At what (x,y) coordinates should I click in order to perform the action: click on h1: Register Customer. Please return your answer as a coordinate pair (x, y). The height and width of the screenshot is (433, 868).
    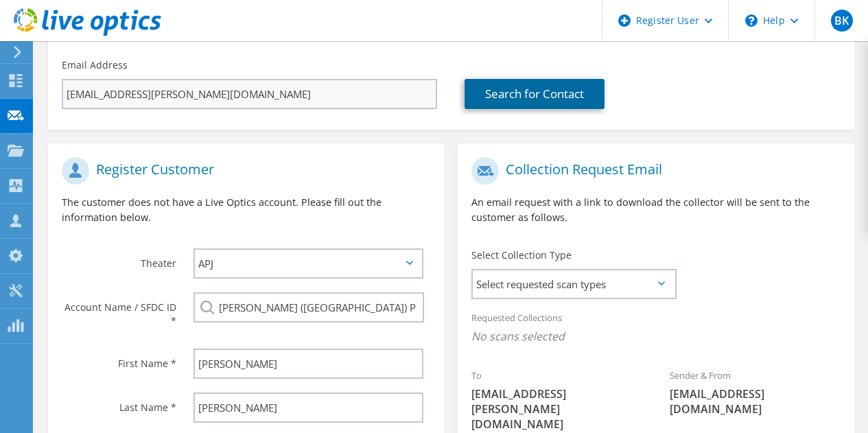
    Looking at the image, I should click on (242, 171).